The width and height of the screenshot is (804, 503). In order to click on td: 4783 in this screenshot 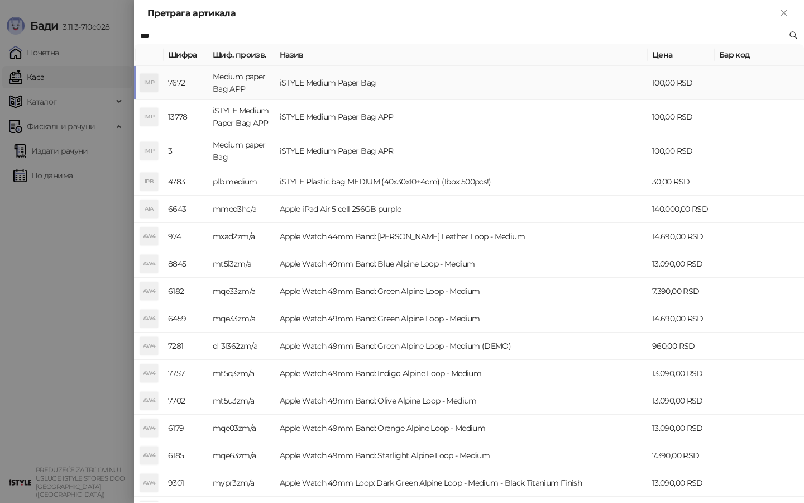, I will do `click(186, 182)`.